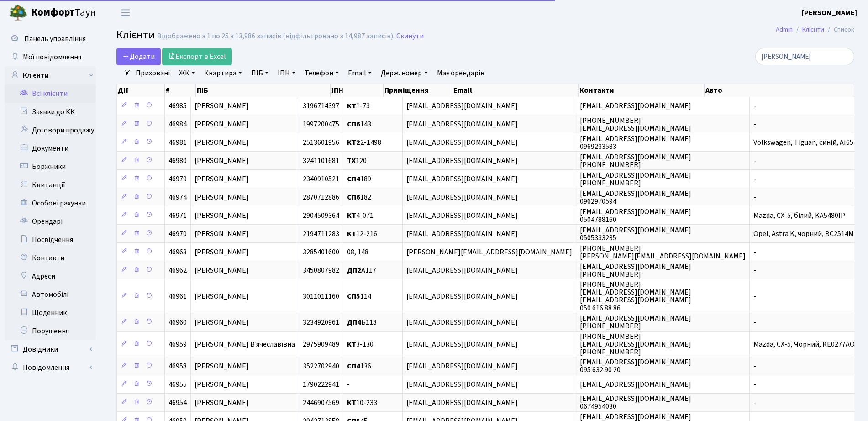  I want to click on th: Email, so click(515, 91).